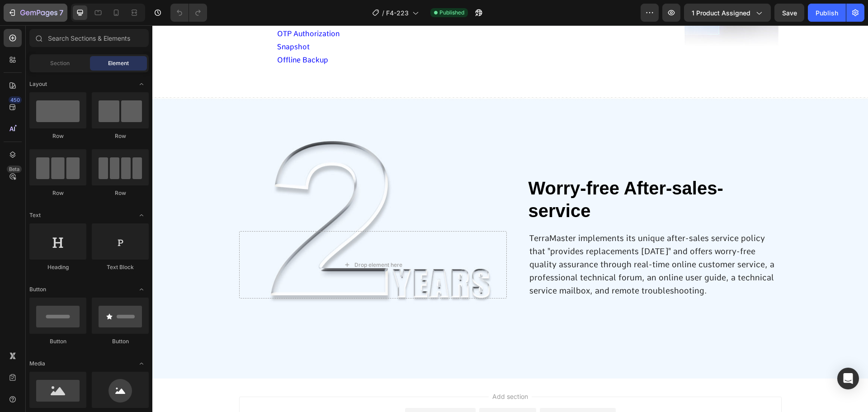 Image resolution: width=868 pixels, height=412 pixels. I want to click on span: Element, so click(119, 63).